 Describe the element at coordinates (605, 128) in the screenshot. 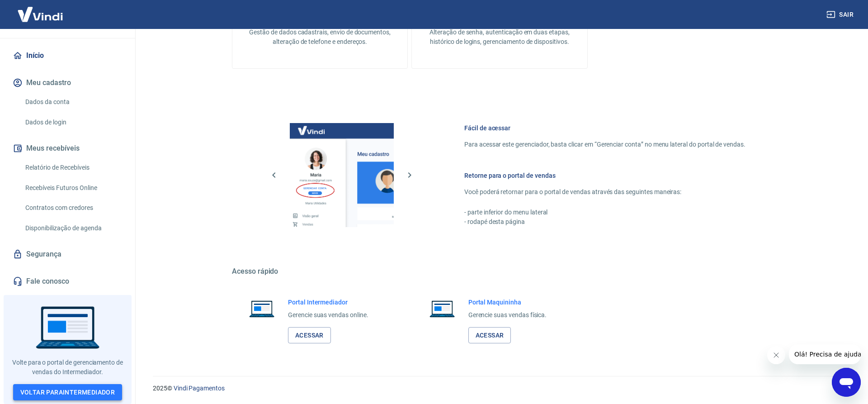

I see `h6: Fácil de acessar` at that location.